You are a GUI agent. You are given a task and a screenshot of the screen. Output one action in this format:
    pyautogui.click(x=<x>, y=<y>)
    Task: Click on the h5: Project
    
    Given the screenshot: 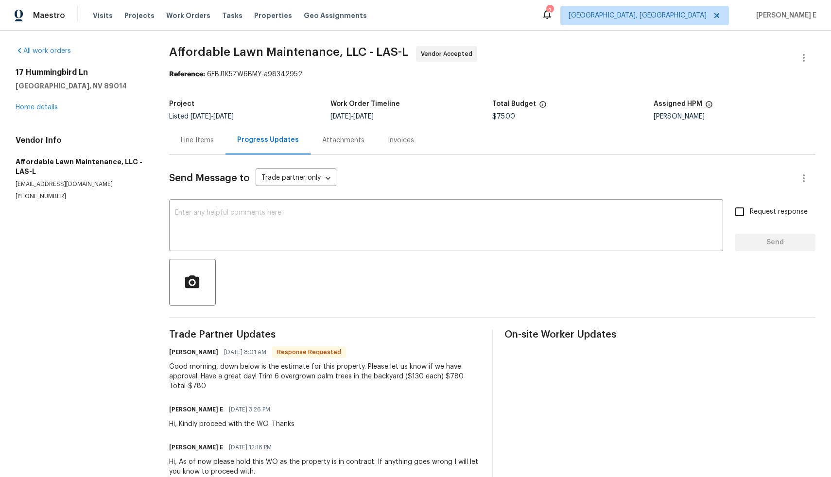 What is the action you would take?
    pyautogui.click(x=182, y=104)
    